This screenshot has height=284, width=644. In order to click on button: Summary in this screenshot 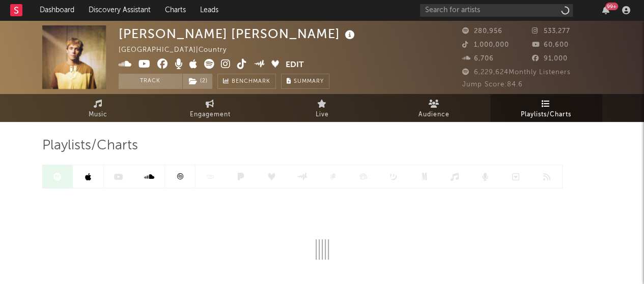, I will do `click(305, 81)`.